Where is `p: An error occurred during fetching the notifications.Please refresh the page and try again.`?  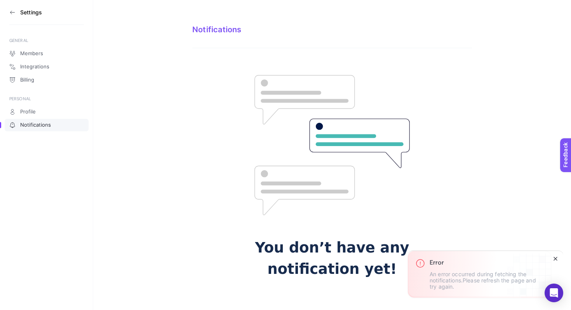 p: An error occurred during fetching the notifications.Please refresh the page and try again. is located at coordinates (486, 280).